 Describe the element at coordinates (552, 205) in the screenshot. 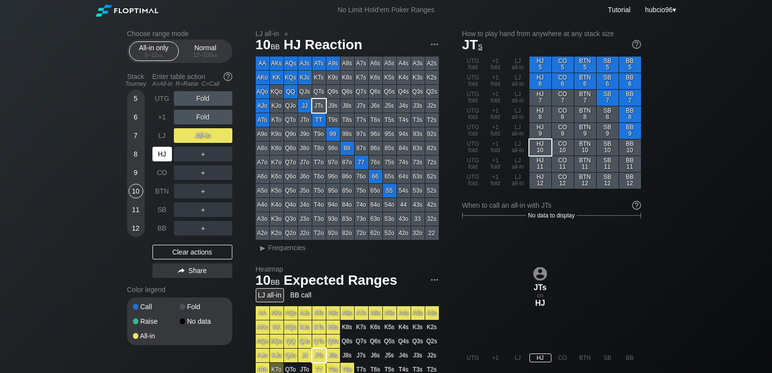

I see `div: When to call an all-in with JTs` at that location.